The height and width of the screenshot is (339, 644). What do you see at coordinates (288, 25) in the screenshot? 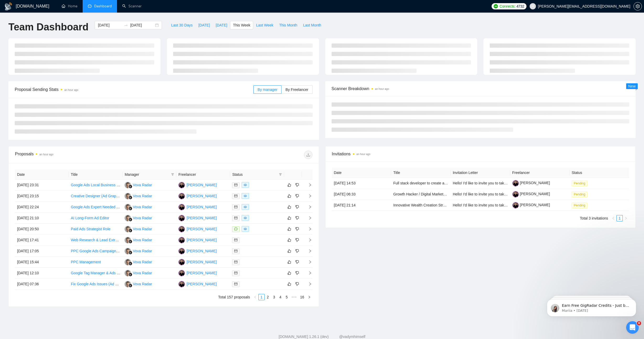
I see `span: This Month` at bounding box center [288, 25].